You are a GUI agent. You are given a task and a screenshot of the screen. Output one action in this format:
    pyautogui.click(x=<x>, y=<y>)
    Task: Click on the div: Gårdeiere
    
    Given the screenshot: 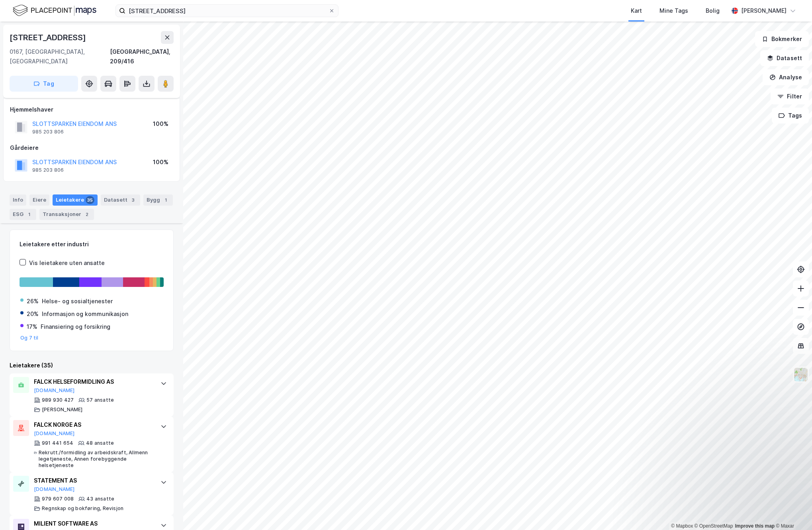 What is the action you would take?
    pyautogui.click(x=92, y=148)
    